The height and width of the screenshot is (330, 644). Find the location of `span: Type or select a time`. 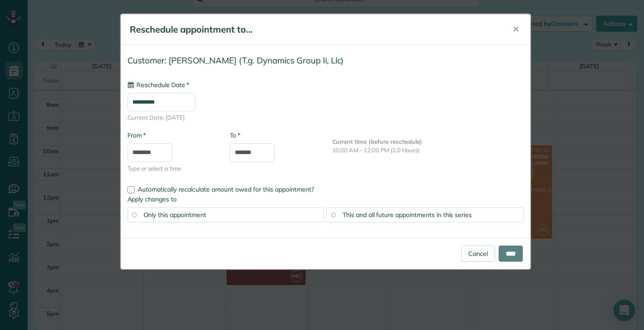

span: Type or select a time is located at coordinates (171, 168).